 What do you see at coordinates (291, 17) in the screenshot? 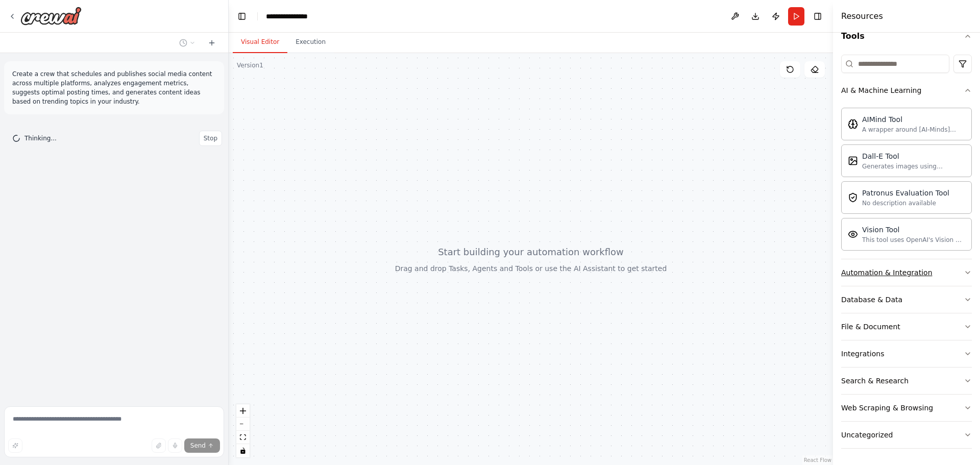
I see `nav: breadcrumb` at bounding box center [291, 17].